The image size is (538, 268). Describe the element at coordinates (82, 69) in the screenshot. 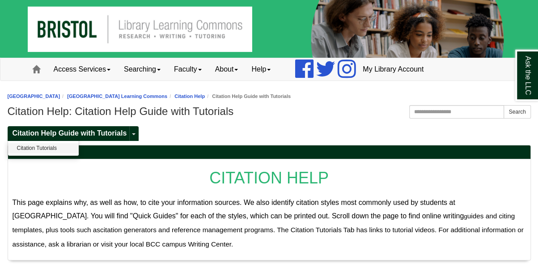

I see `a: Access Services` at that location.